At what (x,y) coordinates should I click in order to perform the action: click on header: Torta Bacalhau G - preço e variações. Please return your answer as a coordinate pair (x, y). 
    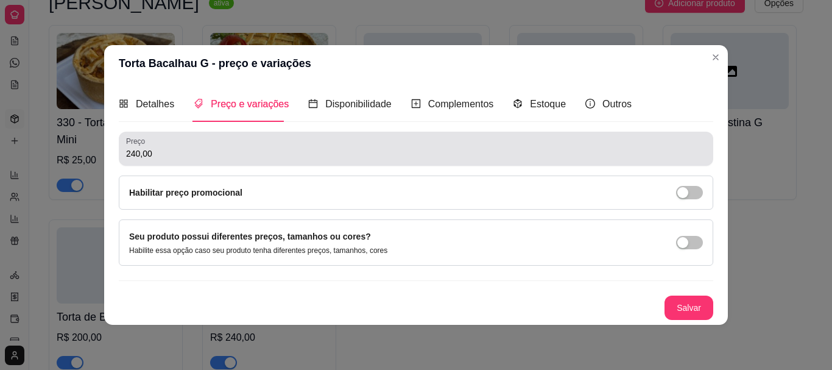
    Looking at the image, I should click on (416, 63).